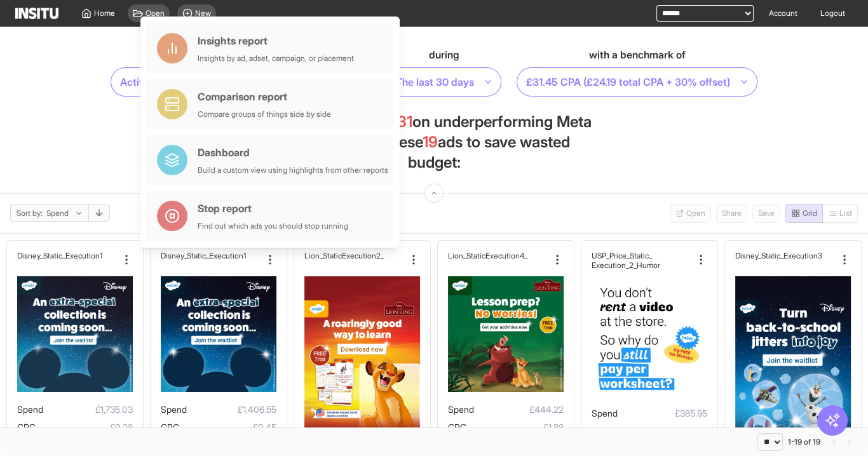 The width and height of the screenshot is (868, 456). I want to click on button: Save, so click(766, 213).